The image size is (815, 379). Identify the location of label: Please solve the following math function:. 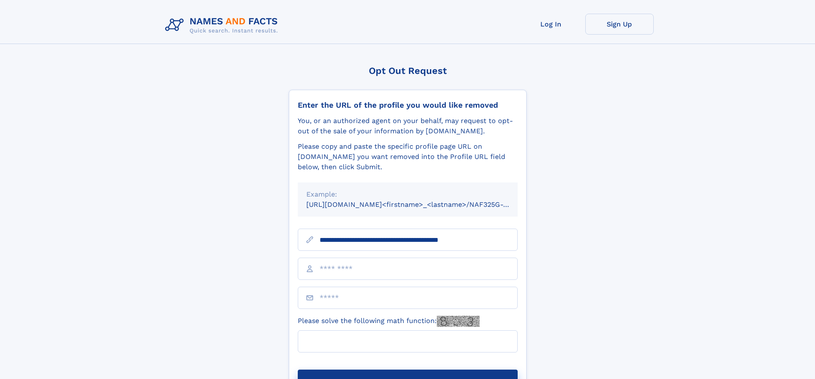
(388, 322).